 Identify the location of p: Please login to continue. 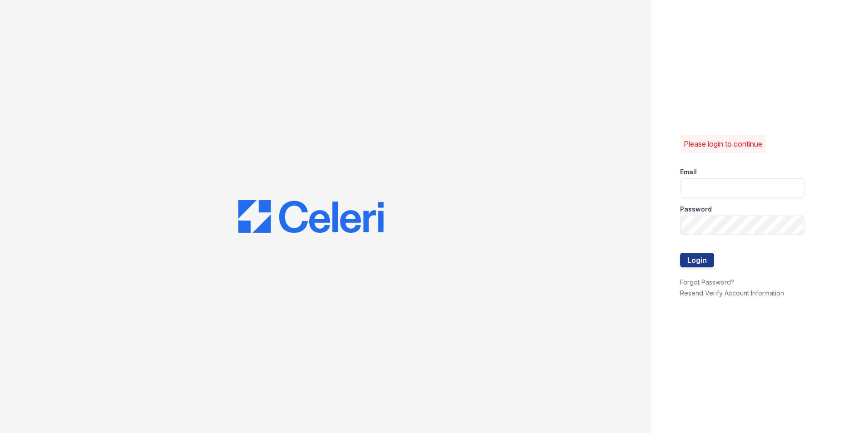
(723, 144).